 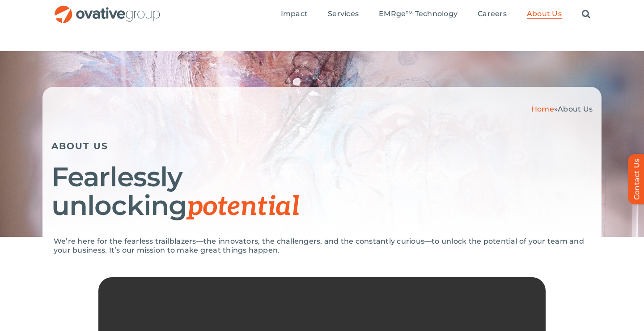 What do you see at coordinates (343, 14) in the screenshot?
I see `a: Services` at bounding box center [343, 14].